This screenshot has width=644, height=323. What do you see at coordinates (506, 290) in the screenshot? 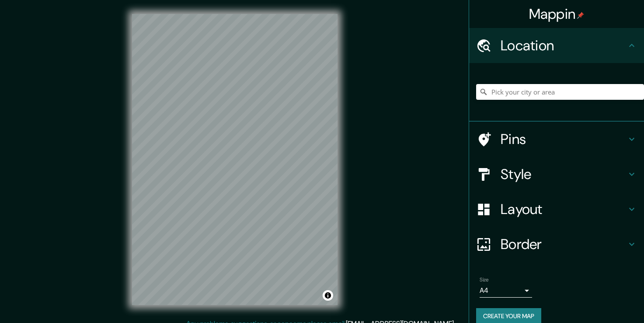
I see `div: A4` at bounding box center [506, 290].